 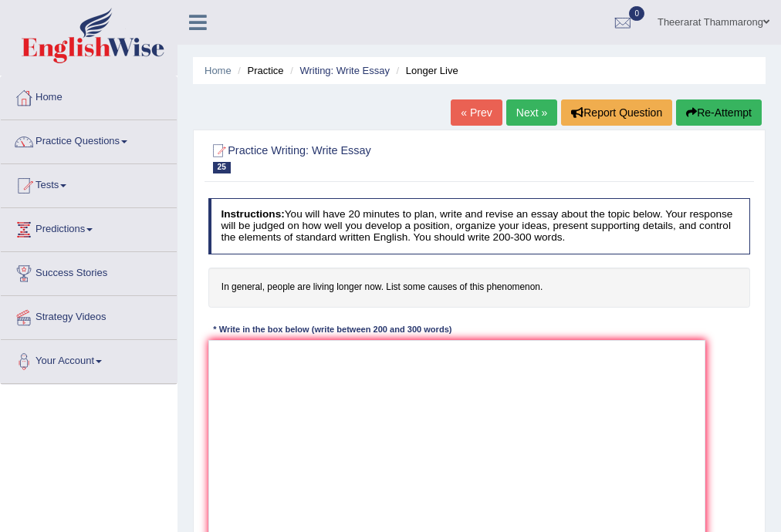 What do you see at coordinates (425, 70) in the screenshot?
I see `li: Longer Live` at bounding box center [425, 70].